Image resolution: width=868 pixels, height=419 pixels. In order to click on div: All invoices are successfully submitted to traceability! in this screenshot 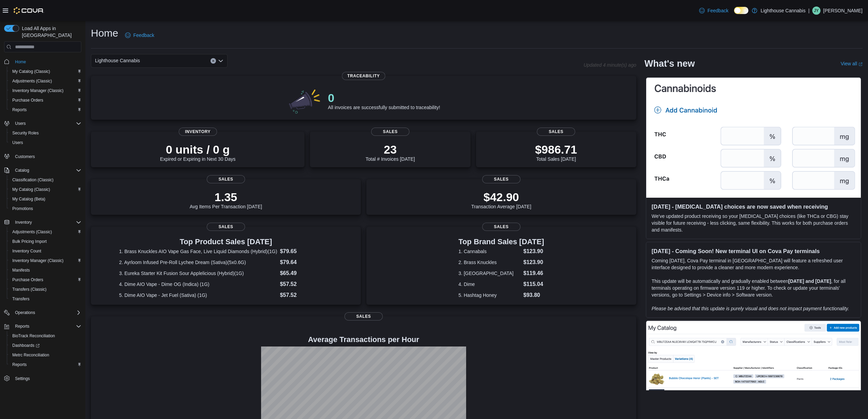, I will do `click(384, 101)`.